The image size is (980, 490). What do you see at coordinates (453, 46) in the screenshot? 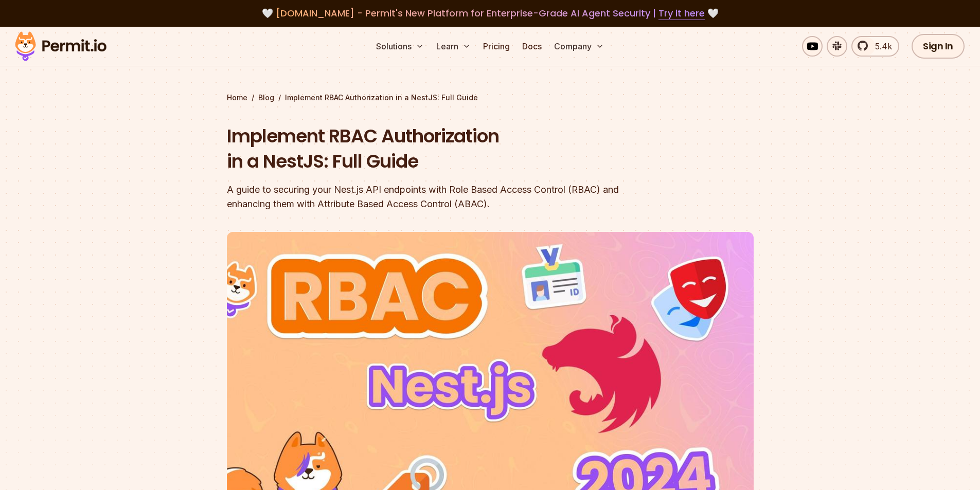
I see `button: Learn` at bounding box center [453, 46].